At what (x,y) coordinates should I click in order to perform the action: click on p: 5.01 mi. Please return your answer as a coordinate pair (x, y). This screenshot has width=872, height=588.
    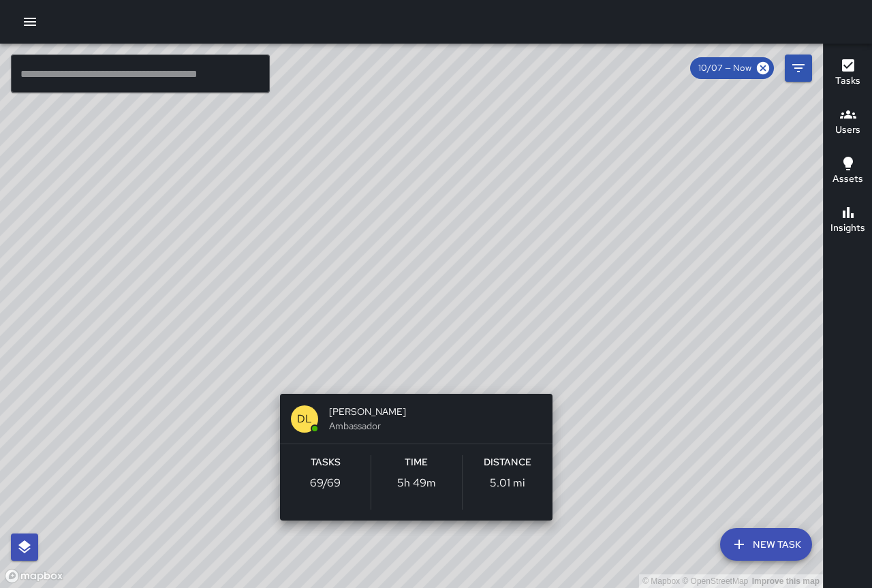
    Looking at the image, I should click on (508, 483).